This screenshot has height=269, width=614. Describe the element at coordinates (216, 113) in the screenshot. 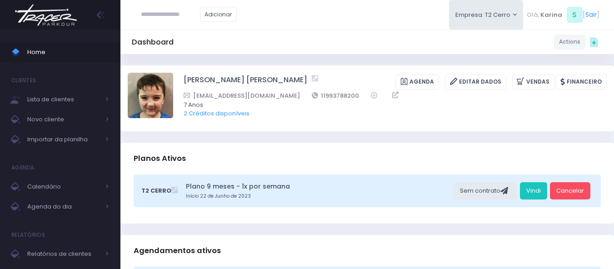

I see `a: 2 Créditos disponíveis` at that location.